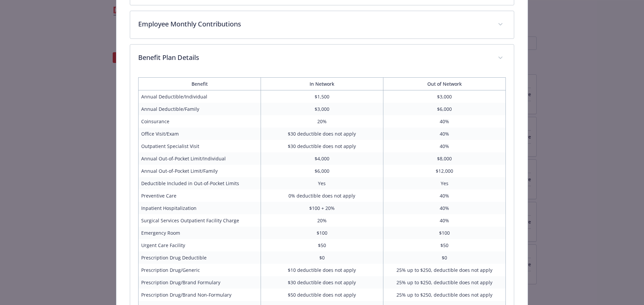  What do you see at coordinates (199, 183) in the screenshot?
I see `td: Deductible Included in Out-of-Pocket Limits` at bounding box center [199, 183].